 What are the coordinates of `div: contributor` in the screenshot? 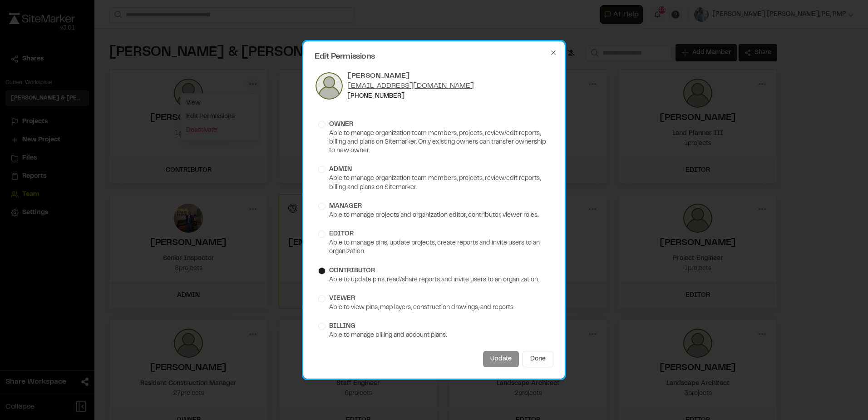 It's located at (352, 271).